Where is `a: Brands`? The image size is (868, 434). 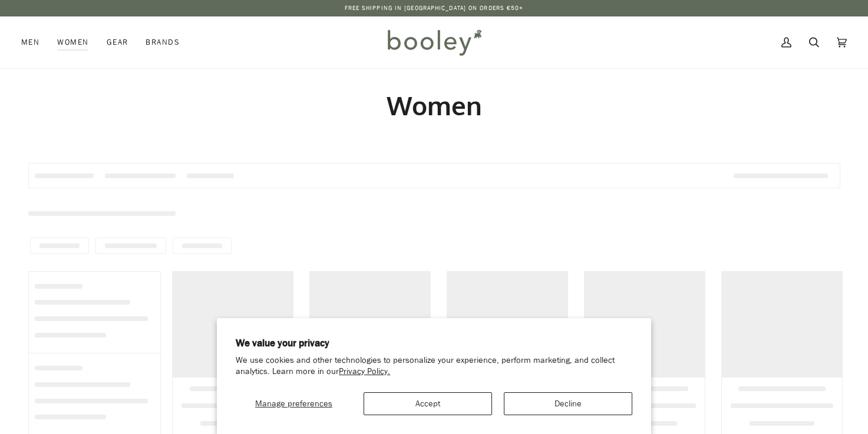
a: Brands is located at coordinates (162, 42).